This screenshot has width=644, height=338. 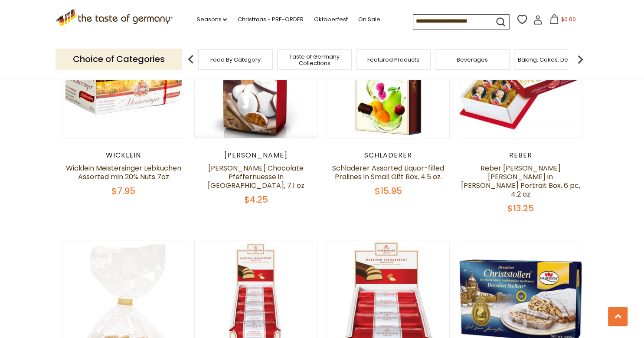 I want to click on span: $4.25, so click(x=256, y=199).